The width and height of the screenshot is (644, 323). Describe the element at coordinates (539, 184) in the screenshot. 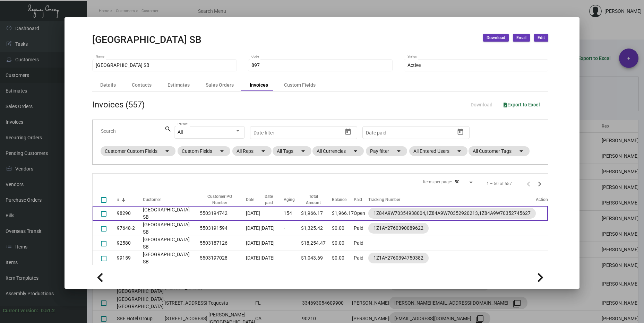

I see `button: Next page` at that location.